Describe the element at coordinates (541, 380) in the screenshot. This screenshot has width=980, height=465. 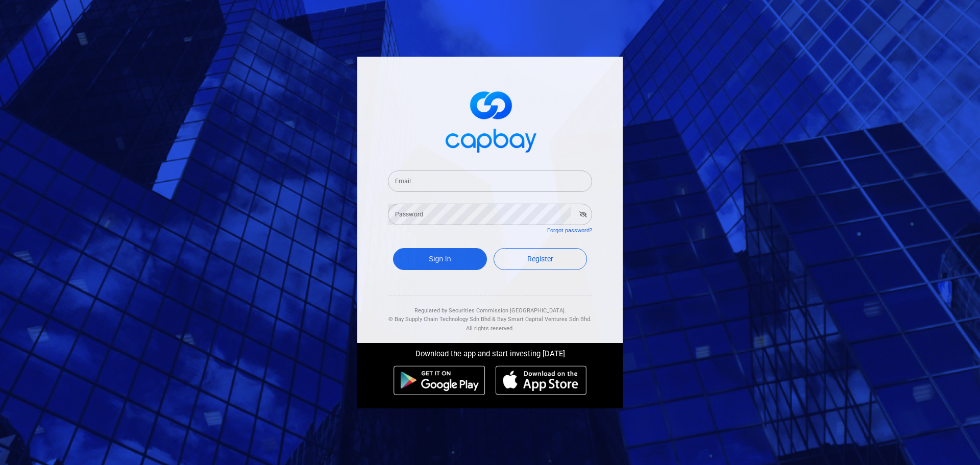
I see `img: ios` at that location.